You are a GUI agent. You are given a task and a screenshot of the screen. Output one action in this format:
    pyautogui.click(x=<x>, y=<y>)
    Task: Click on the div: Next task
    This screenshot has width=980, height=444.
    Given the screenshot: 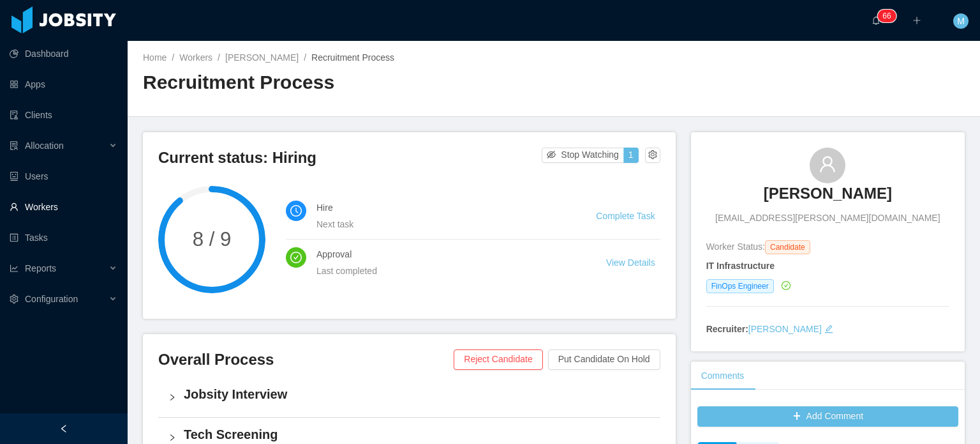 What is the action you would take?
    pyautogui.click(x=441, y=224)
    